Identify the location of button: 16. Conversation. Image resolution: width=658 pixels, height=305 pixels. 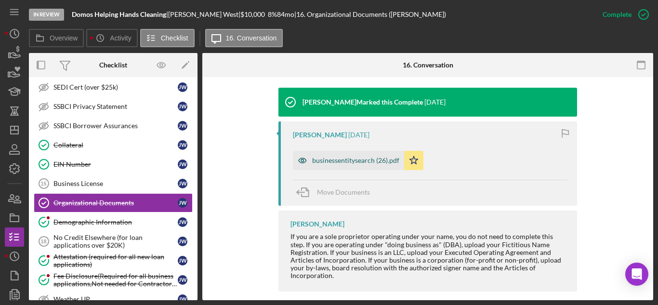
(244, 38).